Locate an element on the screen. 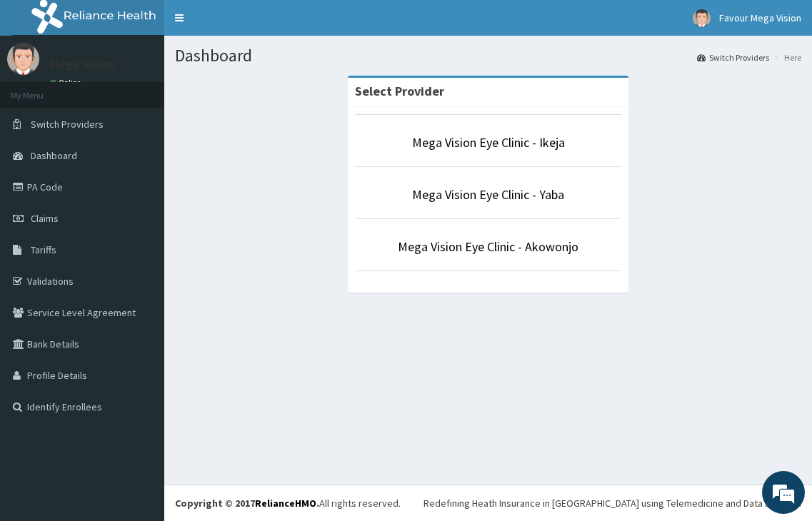 This screenshot has height=521, width=812. a: Switch Providers is located at coordinates (733, 57).